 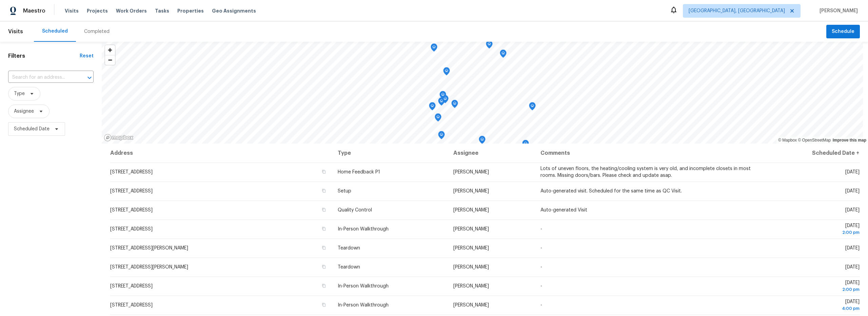 What do you see at coordinates (110, 60) in the screenshot?
I see `span: Zoom out` at bounding box center [110, 60].